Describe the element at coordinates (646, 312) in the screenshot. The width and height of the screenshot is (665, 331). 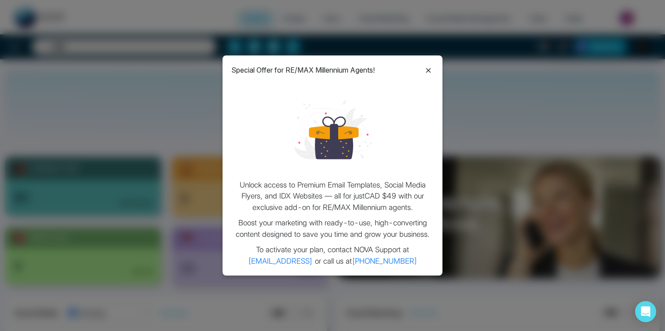
I see `div: Open Intercom Messenger` at that location.